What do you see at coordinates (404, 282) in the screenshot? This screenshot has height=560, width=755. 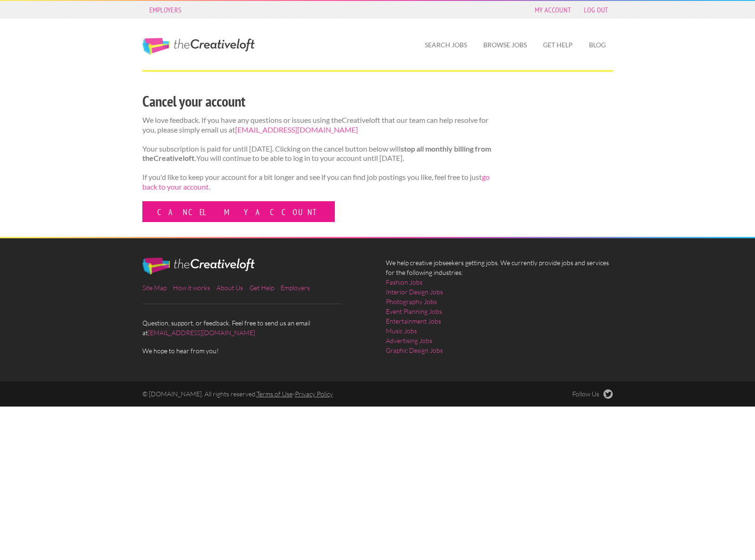 I see `a: Fashion Jobs` at bounding box center [404, 282].